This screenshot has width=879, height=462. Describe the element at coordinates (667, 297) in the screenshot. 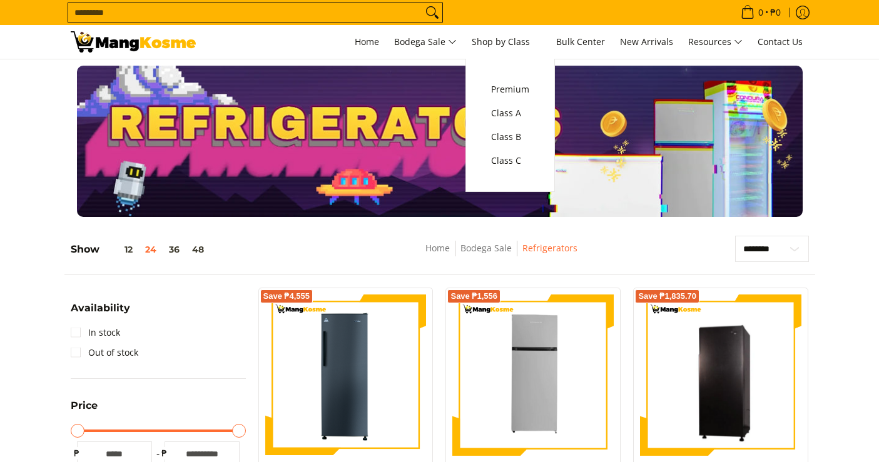

I see `span: Save ₱1,835.70` at that location.